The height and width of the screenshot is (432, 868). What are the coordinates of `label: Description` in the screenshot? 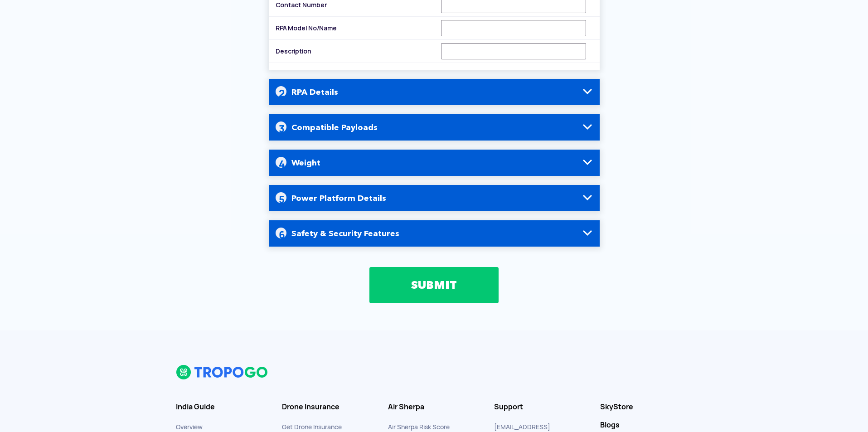 It's located at (355, 51).